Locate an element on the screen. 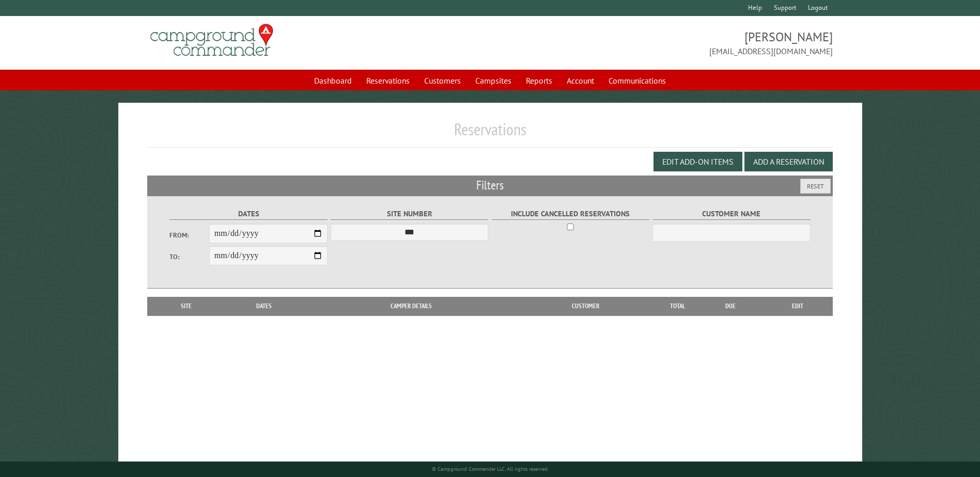 The height and width of the screenshot is (477, 980). label: Site Number is located at coordinates (410, 214).